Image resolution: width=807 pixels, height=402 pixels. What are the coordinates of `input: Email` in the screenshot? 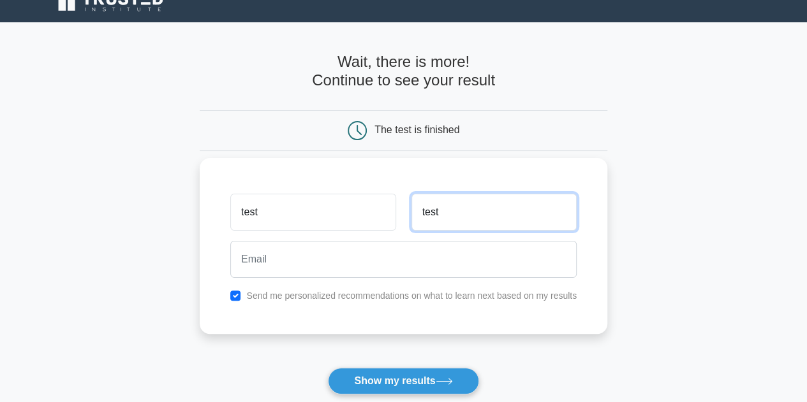 It's located at (403, 260).